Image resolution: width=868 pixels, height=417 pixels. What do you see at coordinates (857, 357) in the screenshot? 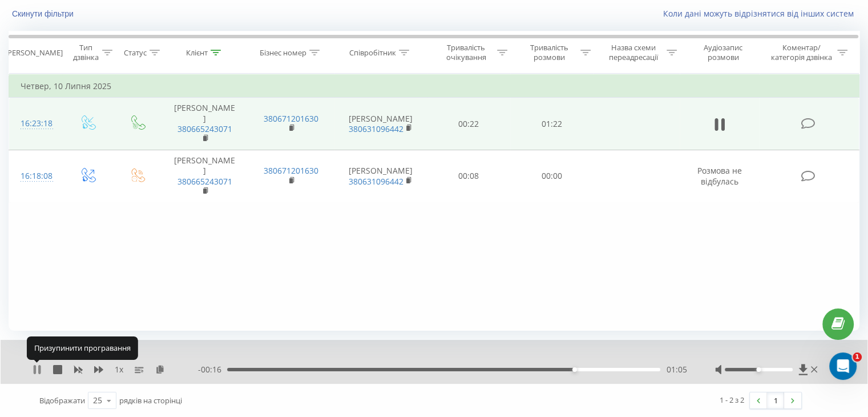
I see `span: 1` at bounding box center [857, 357].